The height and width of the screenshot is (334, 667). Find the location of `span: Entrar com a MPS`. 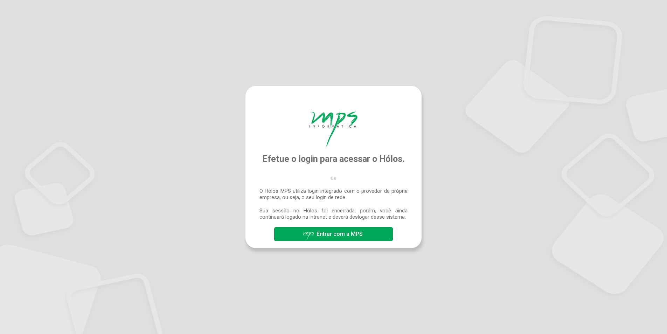

span: Entrar com a MPS is located at coordinates (340, 234).